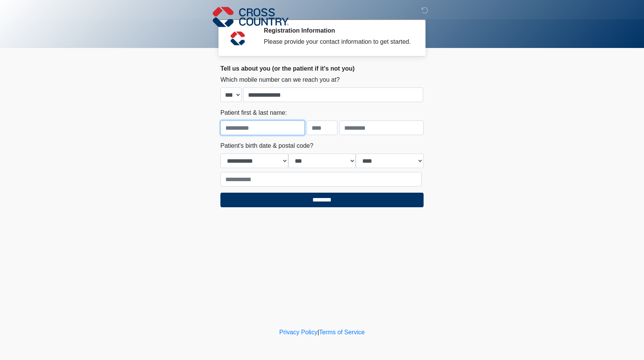  Describe the element at coordinates (238, 39) in the screenshot. I see `img: Agent Avatar` at that location.